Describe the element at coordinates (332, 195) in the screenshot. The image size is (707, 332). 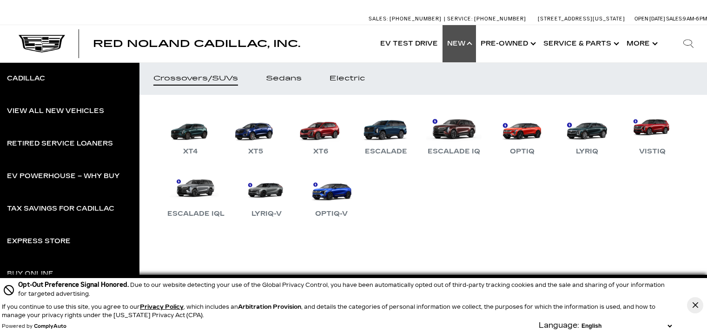
I see `a: OPTIQ-V` at that location.